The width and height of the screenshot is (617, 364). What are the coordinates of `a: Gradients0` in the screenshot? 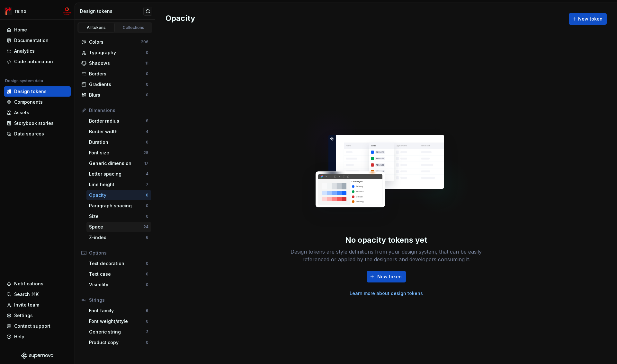 It's located at (114, 84).